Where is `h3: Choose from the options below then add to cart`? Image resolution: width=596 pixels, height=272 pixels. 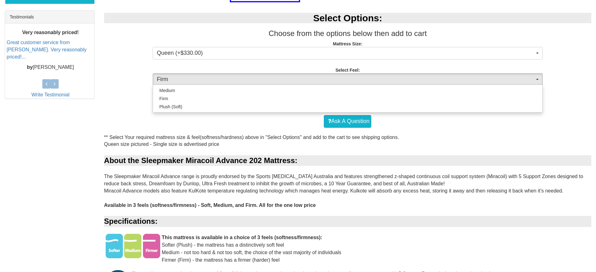 h3: Choose from the options below then add to cart is located at coordinates (348, 34).